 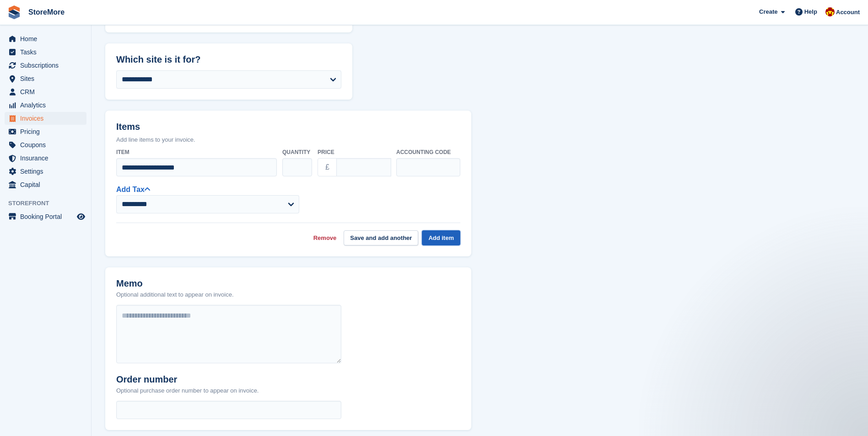 What do you see at coordinates (133, 189) in the screenshot?
I see `a: Add Tax` at bounding box center [133, 189].